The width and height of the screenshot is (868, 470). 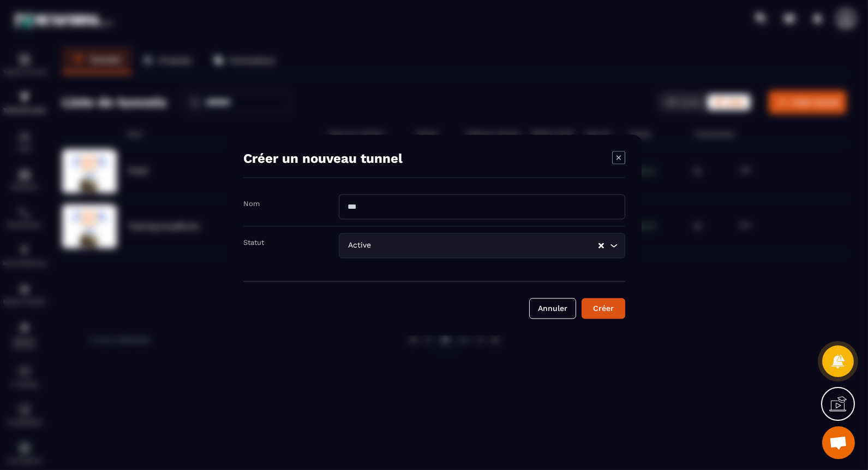 I want to click on span: Active, so click(x=359, y=245).